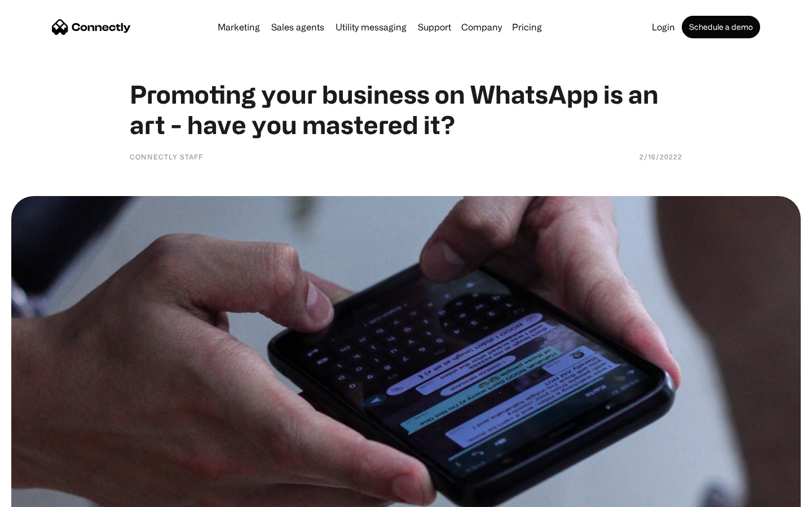 The image size is (812, 507). What do you see at coordinates (435, 27) in the screenshot?
I see `a: Support` at bounding box center [435, 27].